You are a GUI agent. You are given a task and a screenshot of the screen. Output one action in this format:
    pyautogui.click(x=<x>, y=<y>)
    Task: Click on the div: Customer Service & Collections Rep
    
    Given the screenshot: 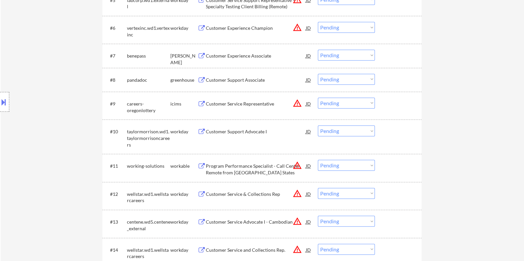 What is the action you would take?
    pyautogui.click(x=255, y=194)
    